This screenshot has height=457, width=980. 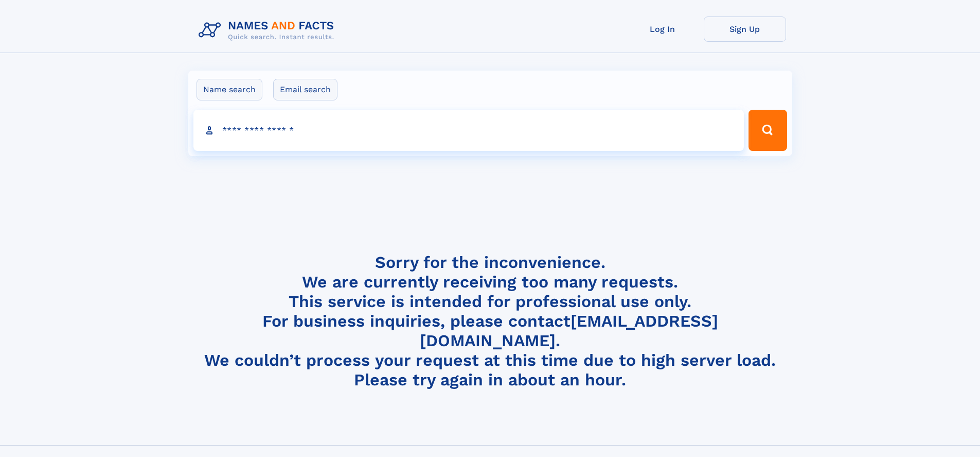 I want to click on button: Search Button, so click(x=767, y=131).